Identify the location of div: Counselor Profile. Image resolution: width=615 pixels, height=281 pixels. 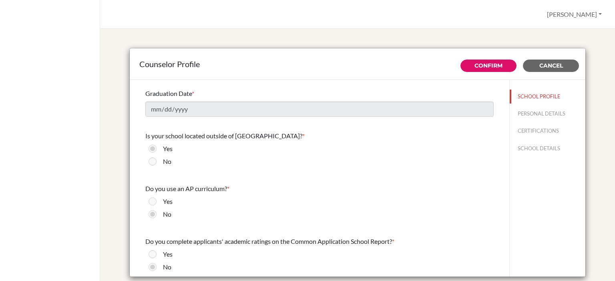
(357, 64).